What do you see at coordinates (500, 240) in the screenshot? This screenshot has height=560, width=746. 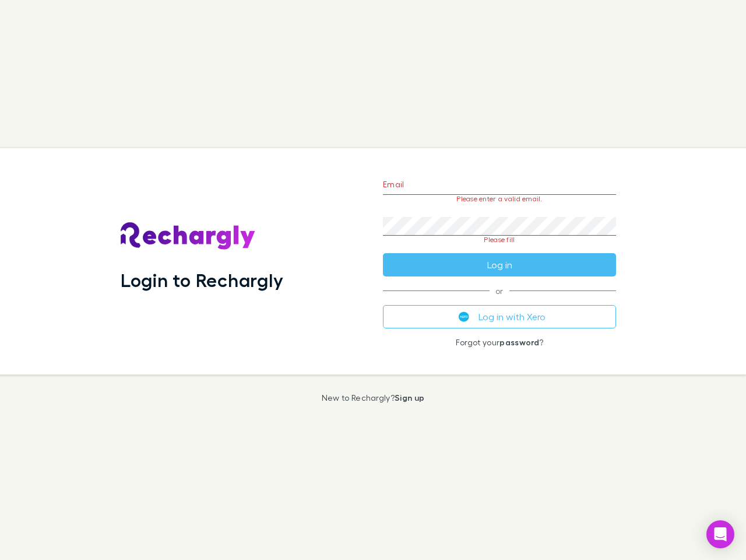 I see `p: Please fill` at bounding box center [500, 240].